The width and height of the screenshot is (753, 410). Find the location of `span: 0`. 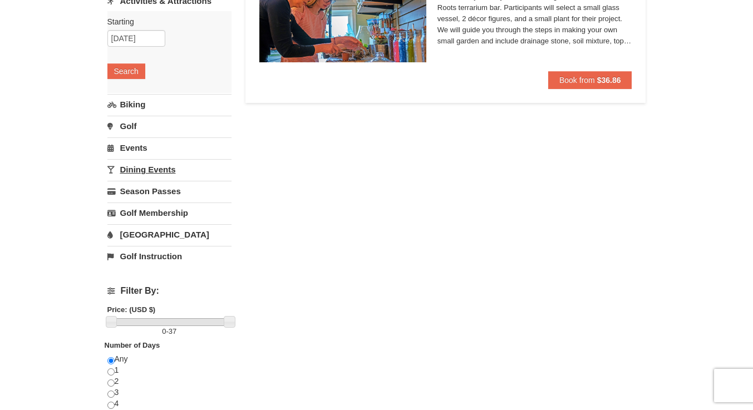

span: 0 is located at coordinates (164, 331).